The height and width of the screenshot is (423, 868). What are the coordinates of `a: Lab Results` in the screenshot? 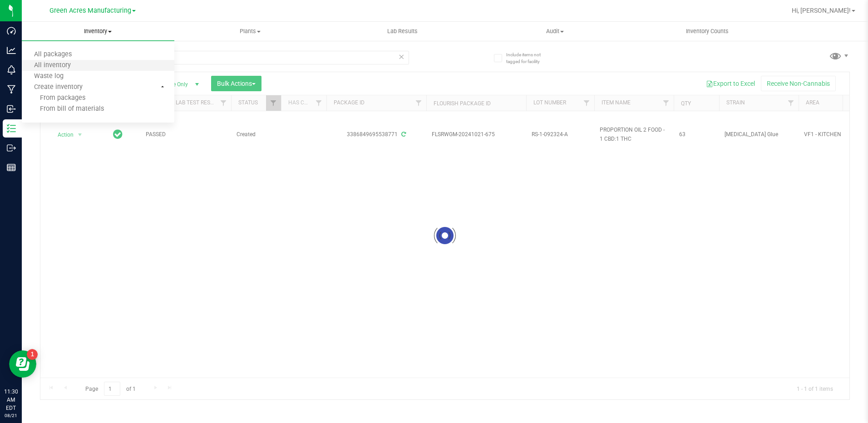 It's located at (403, 32).